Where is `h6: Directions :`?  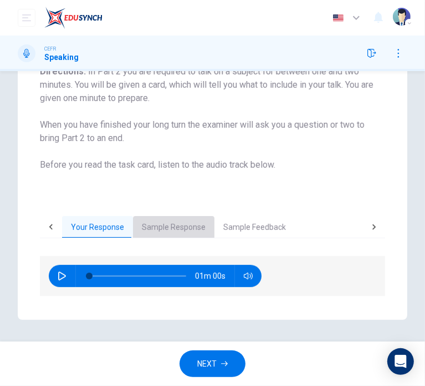 h6: Directions : is located at coordinates (212, 118).